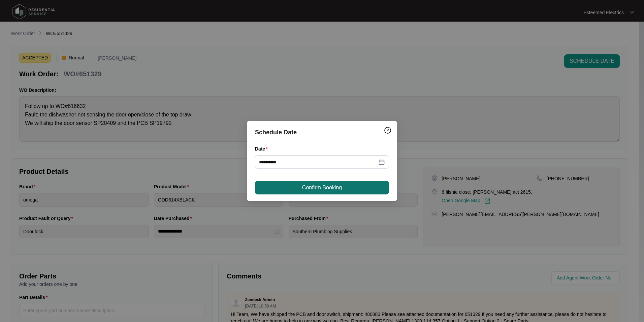  What do you see at coordinates (322, 187) in the screenshot?
I see `span: Confirm Booking` at bounding box center [322, 187].